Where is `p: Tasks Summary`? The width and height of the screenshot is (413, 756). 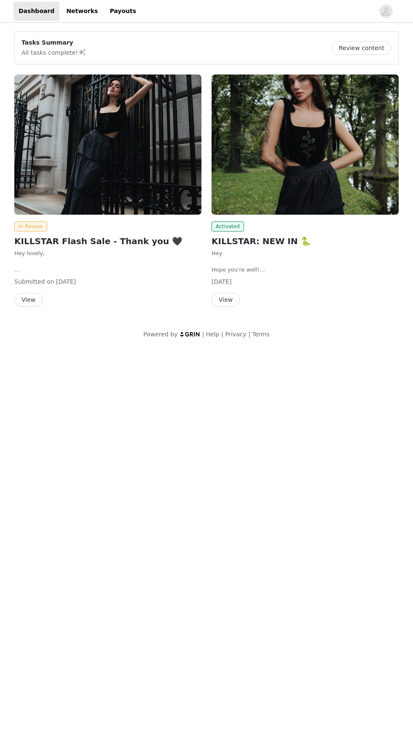 p: Tasks Summary is located at coordinates (54, 43).